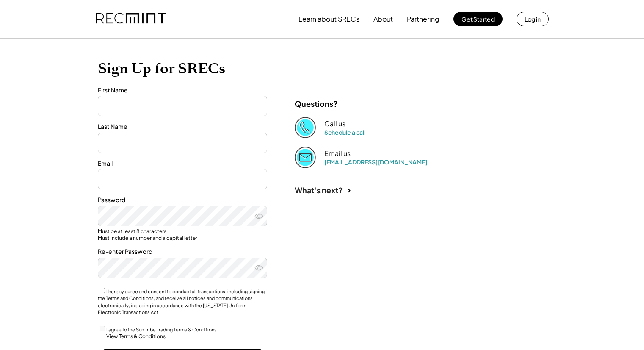  Describe the element at coordinates (305, 157) in the screenshot. I see `img: Email%202%403x.png` at that location.